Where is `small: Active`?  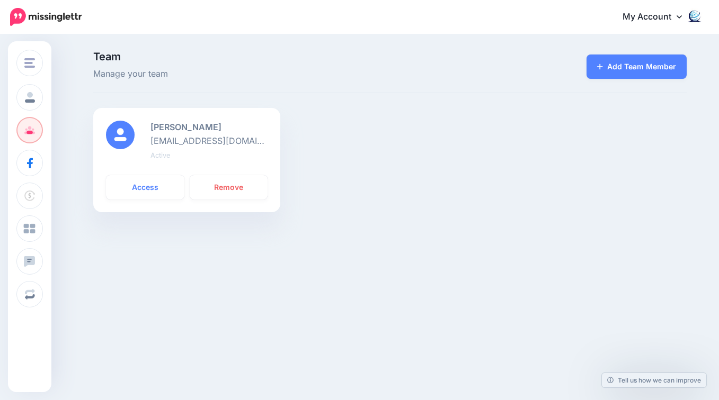
small: Active is located at coordinates (160, 155).